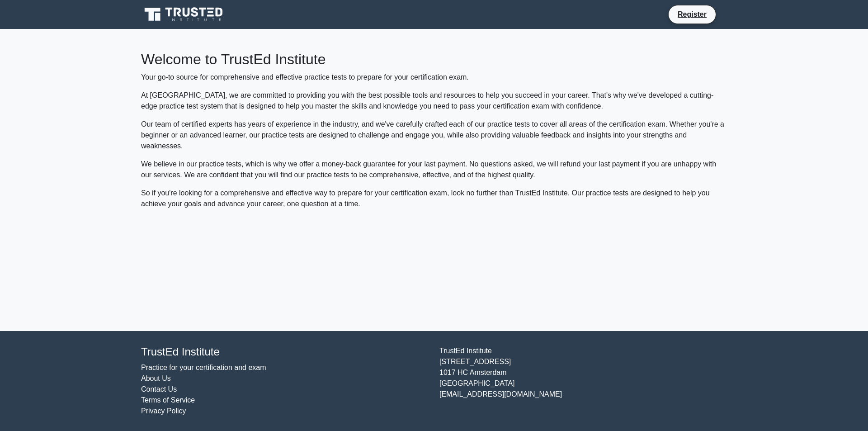 The image size is (868, 431). What do you see at coordinates (434, 59) in the screenshot?
I see `h2: Welcome to TrustEd Institute` at bounding box center [434, 59].